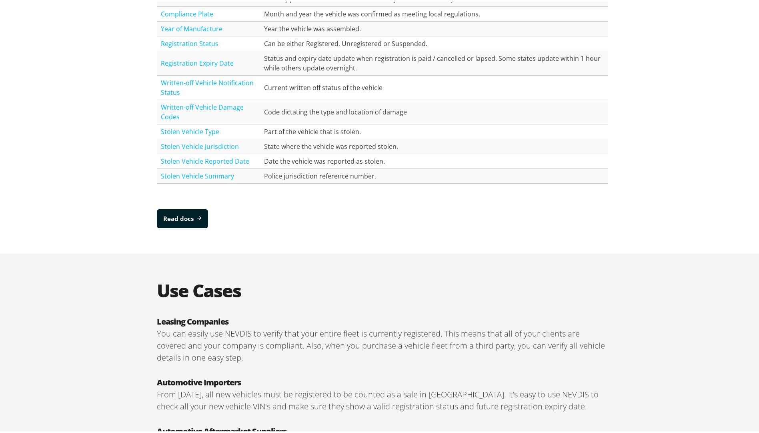 Image resolution: width=759 pixels, height=433 pixels. I want to click on td: Status and expiry date update when registration is paid / cancelled or lapsed. Some states update..., so click(434, 62).